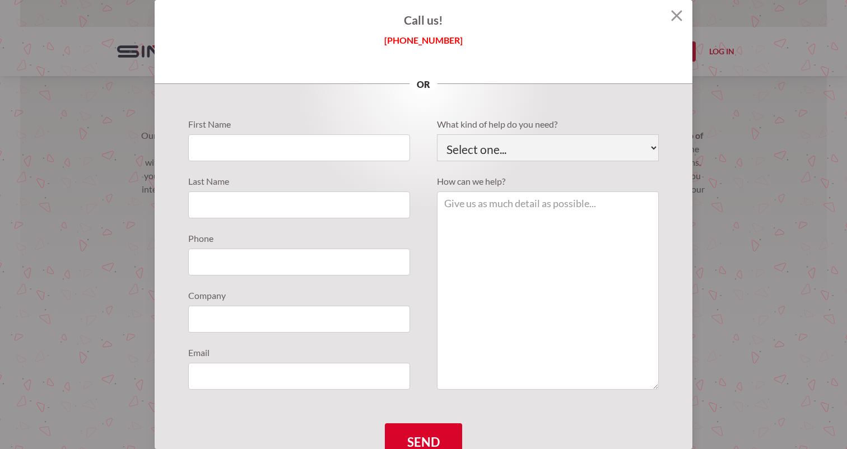  Describe the element at coordinates (299, 296) in the screenshot. I see `label: Company` at that location.